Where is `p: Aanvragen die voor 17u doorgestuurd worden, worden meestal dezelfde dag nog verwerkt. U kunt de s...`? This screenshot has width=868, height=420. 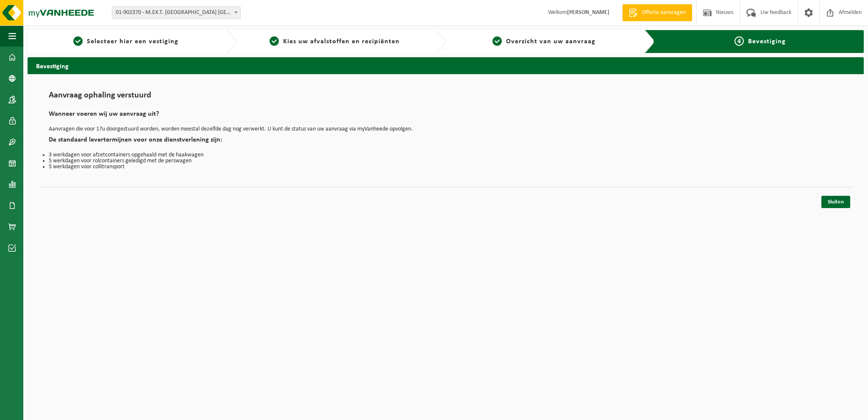 p: Aanvragen die voor 17u doorgestuurd worden, worden meestal dezelfde dag nog verwerkt. U kunt de s... is located at coordinates (446, 129).